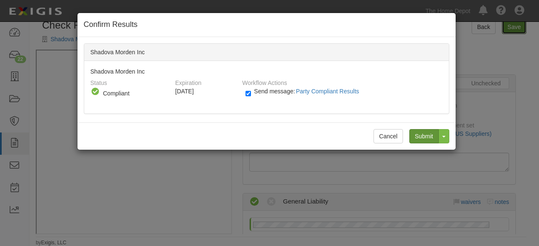  I want to click on span: Party Compliant Results, so click(327, 91).